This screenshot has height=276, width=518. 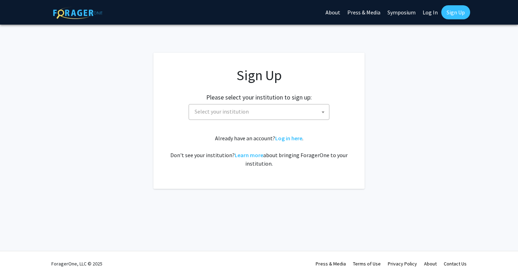 What do you see at coordinates (331, 264) in the screenshot?
I see `a: Press & Media` at bounding box center [331, 264].